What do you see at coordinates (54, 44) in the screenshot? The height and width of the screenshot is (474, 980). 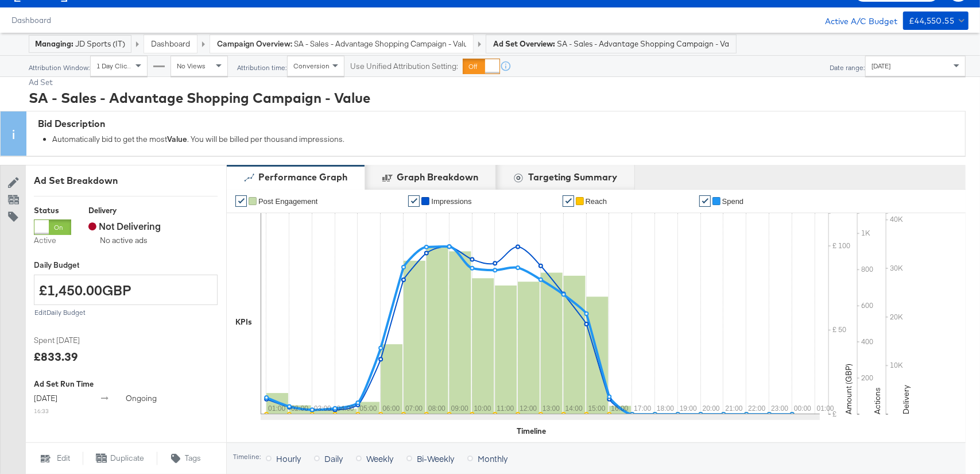 I see `strong: Managing:` at bounding box center [54, 44].